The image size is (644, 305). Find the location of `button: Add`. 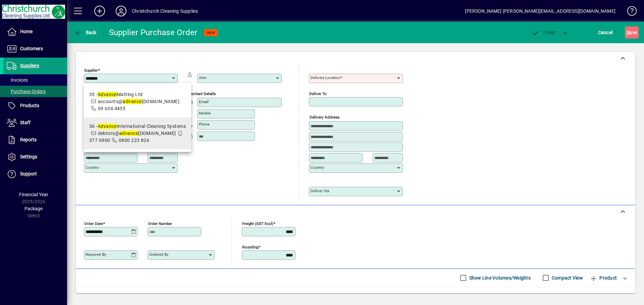

button: Add is located at coordinates (100, 11).